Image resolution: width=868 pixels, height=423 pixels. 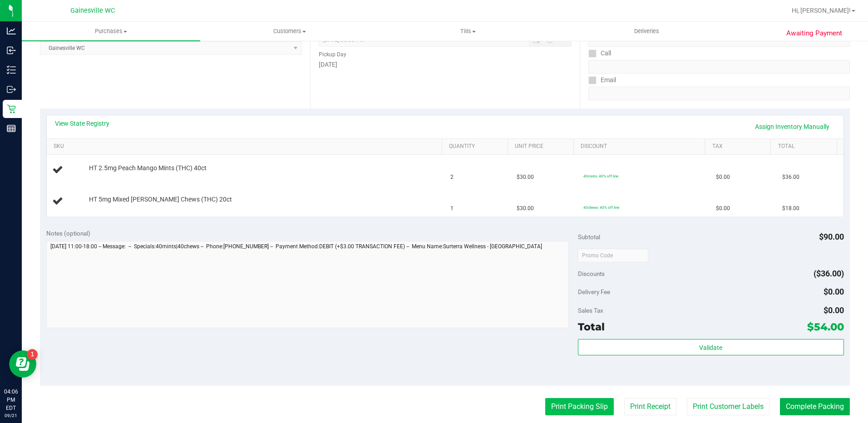 I want to click on span: Tills, so click(x=468, y=31).